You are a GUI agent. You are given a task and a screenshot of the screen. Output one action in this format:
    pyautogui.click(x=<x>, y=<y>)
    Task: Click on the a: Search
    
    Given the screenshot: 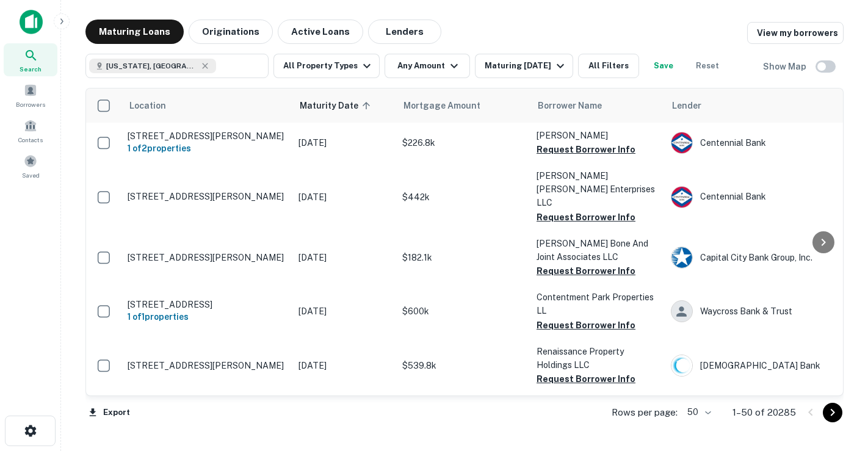 What is the action you would take?
    pyautogui.click(x=31, y=60)
    